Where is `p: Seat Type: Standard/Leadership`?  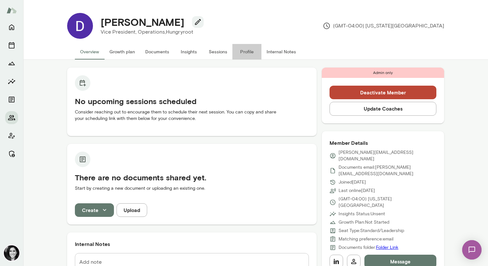 p: Seat Type: Standard/Leadership is located at coordinates (371, 230).